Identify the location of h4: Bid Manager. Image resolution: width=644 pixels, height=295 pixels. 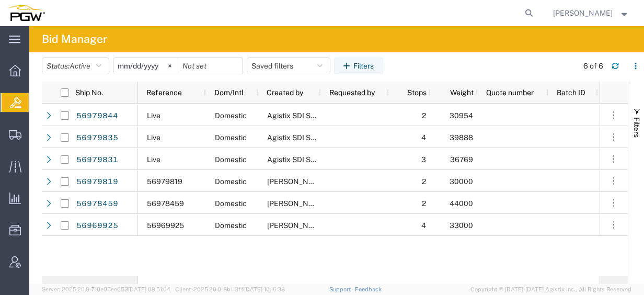
(74, 39).